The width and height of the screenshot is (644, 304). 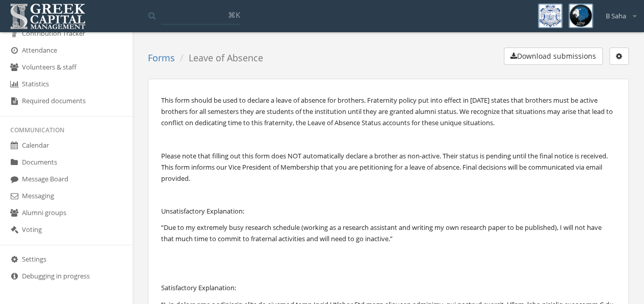 What do you see at coordinates (616, 16) in the screenshot?
I see `span: B Saha` at bounding box center [616, 16].